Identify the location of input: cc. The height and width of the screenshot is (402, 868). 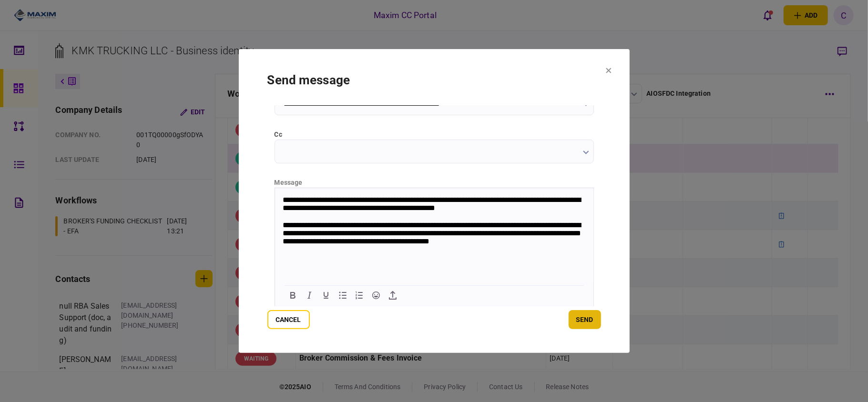
(434, 152).